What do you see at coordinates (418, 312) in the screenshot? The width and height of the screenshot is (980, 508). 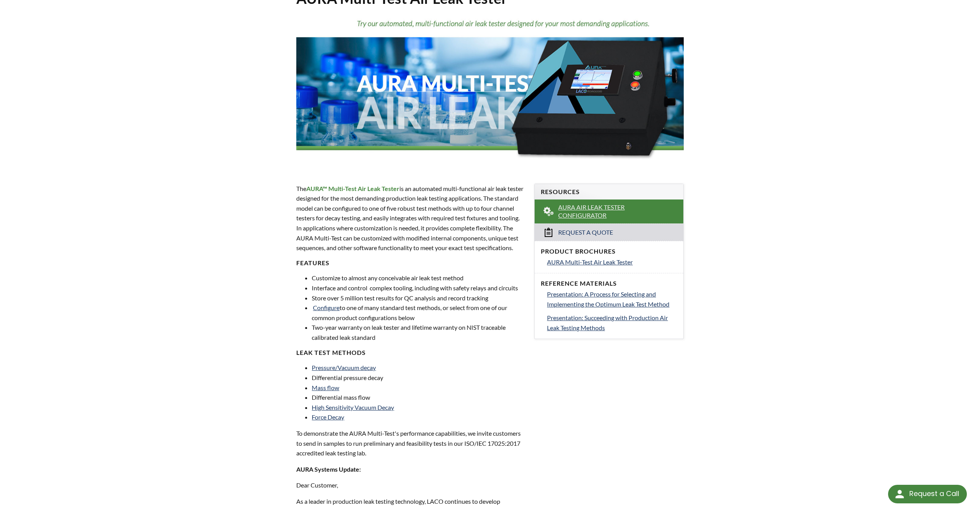 I see `li: to one of many standard test methods, or select from one of our common product configurations below` at bounding box center [418, 312].